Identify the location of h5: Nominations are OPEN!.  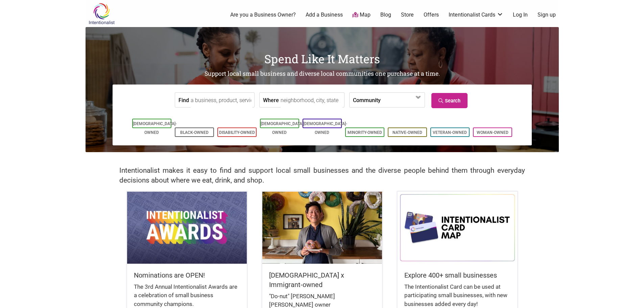
(187, 275).